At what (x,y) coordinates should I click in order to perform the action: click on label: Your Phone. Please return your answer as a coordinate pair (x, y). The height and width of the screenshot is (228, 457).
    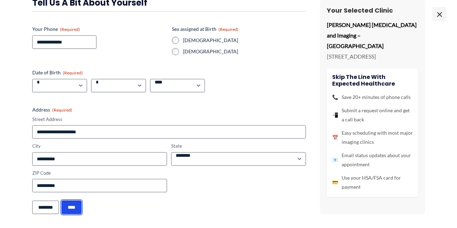
    Looking at the image, I should click on (99, 29).